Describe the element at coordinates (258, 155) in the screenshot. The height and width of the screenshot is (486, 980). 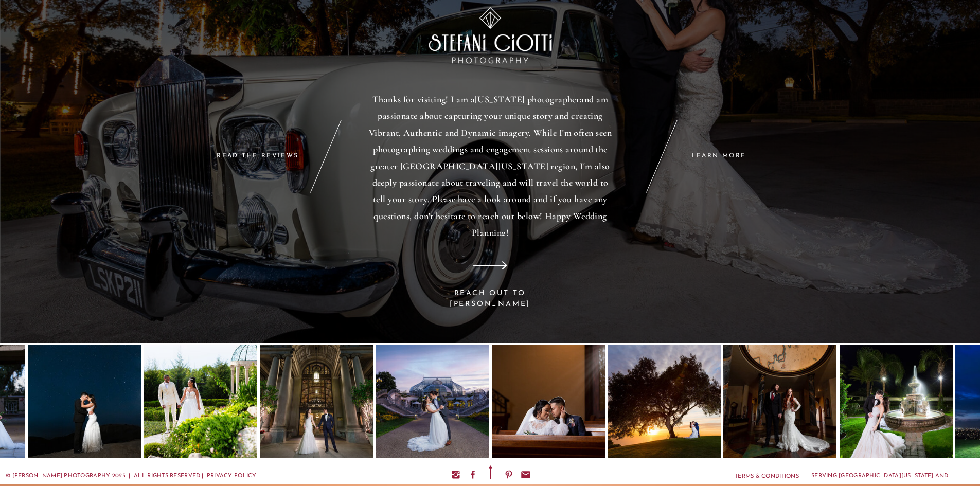
I see `a: read the reviews` at that location.